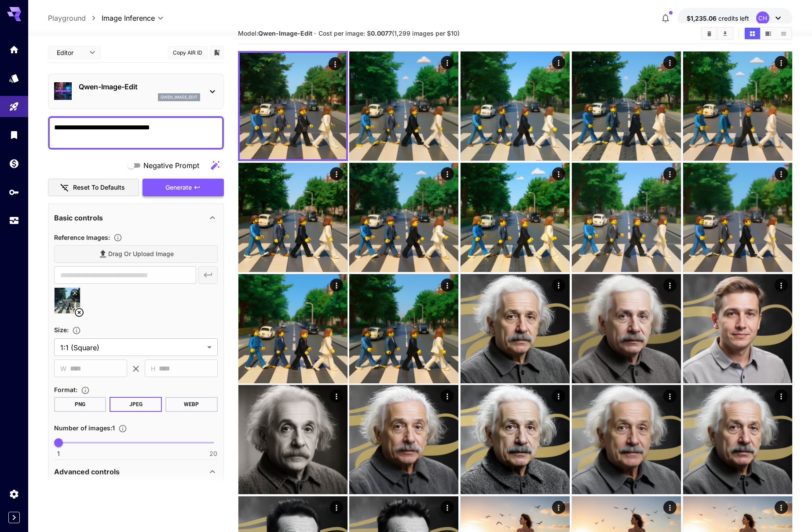 Image resolution: width=812 pixels, height=532 pixels. What do you see at coordinates (183, 187) in the screenshot?
I see `button: Generate` at bounding box center [183, 187].